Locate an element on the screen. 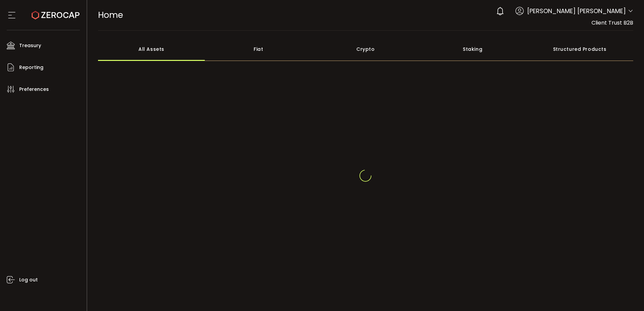  div: Crypto is located at coordinates (365, 49).